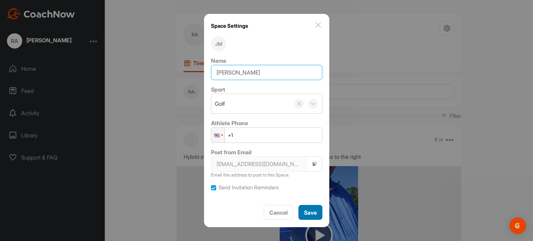 Image resolution: width=533 pixels, height=241 pixels. What do you see at coordinates (218, 135) in the screenshot?
I see `div: United States: + 1` at bounding box center [218, 135].